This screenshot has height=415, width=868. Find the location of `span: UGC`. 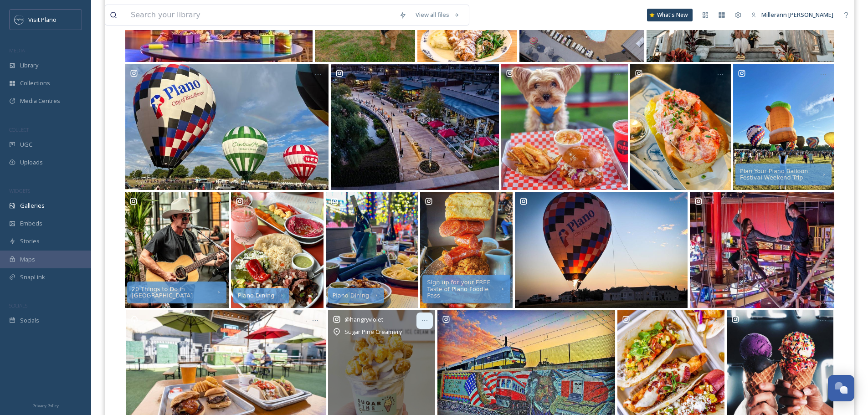

span: UGC is located at coordinates (26, 144).